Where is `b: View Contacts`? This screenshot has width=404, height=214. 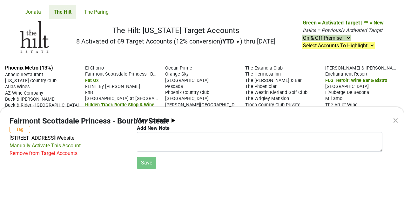 b: View Contacts is located at coordinates (153, 120).